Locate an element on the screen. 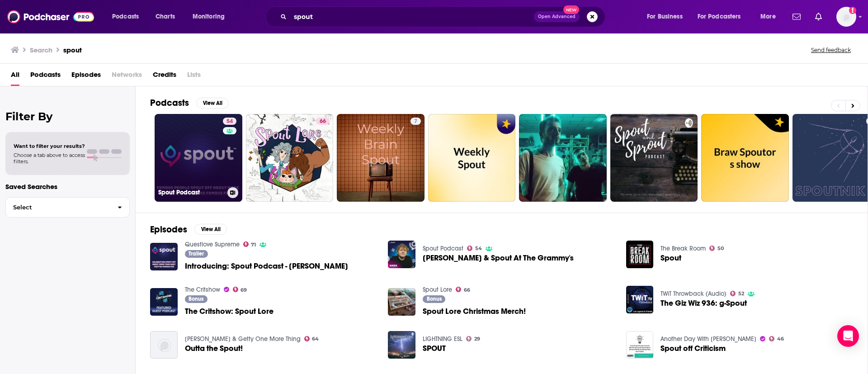 The height and width of the screenshot is (374, 868). a: 29 is located at coordinates (473, 338).